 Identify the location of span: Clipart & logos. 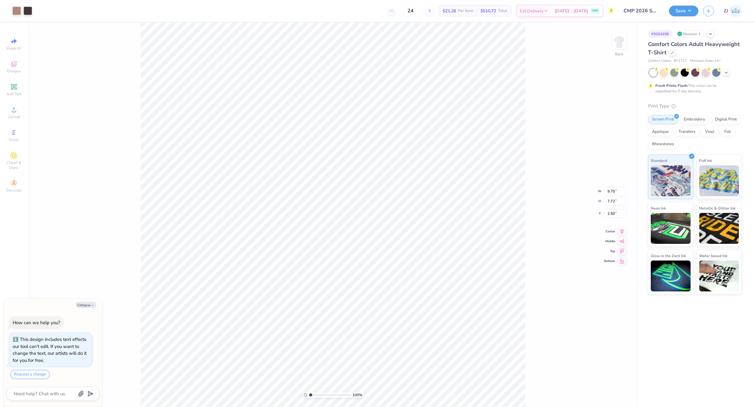
(14, 165).